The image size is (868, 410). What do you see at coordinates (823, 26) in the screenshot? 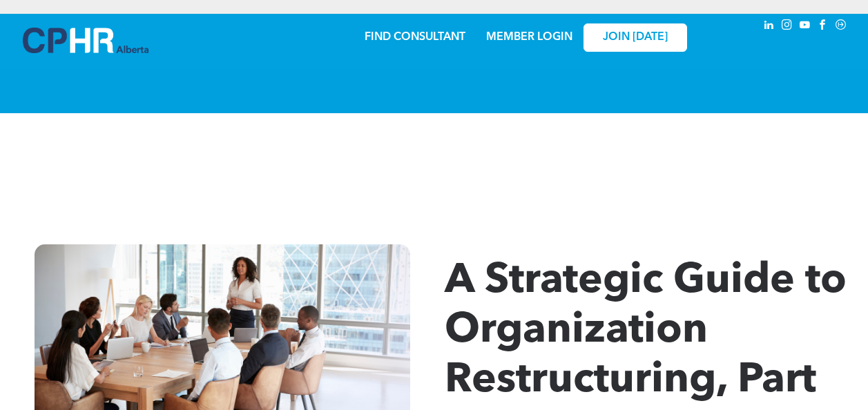
I see `a: facebook` at bounding box center [823, 26].